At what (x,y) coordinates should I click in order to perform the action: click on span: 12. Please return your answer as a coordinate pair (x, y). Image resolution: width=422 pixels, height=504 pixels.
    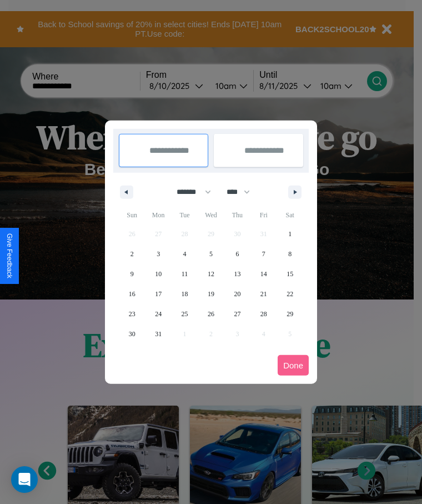
    Looking at the image, I should click on (211, 274).